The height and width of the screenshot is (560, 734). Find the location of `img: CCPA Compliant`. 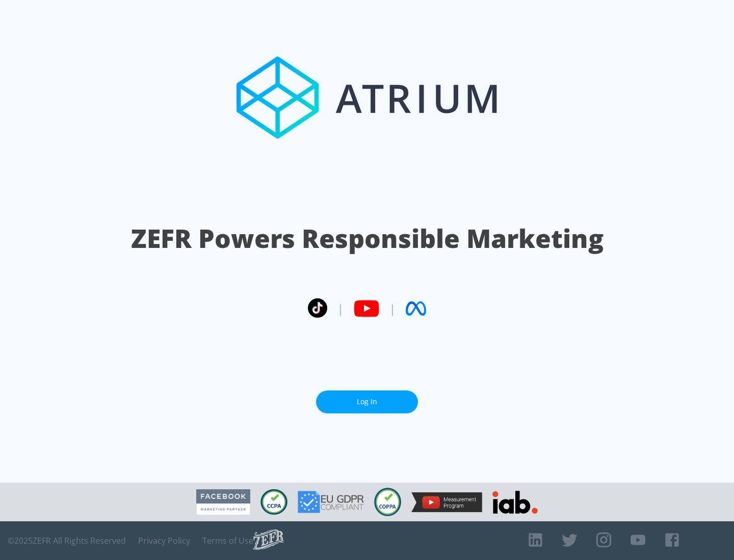

img: CCPA Compliant is located at coordinates (274, 502).